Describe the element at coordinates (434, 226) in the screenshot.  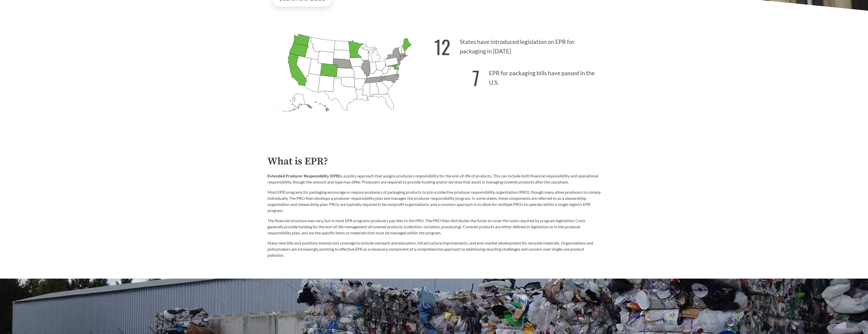
I see `p: The financial structure may vary, but in most EPR programs producers pay fees to the PRO. The PRO...` at that location.